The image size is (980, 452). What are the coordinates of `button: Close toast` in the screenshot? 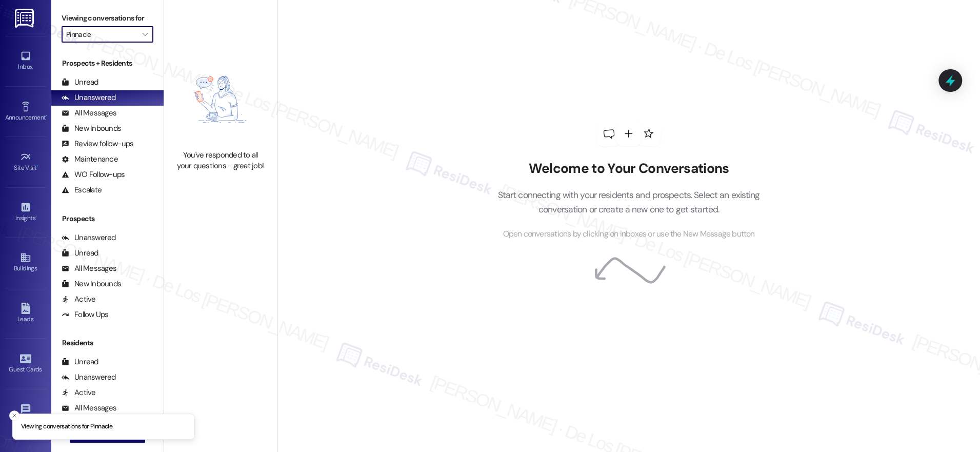 It's located at (14, 415).